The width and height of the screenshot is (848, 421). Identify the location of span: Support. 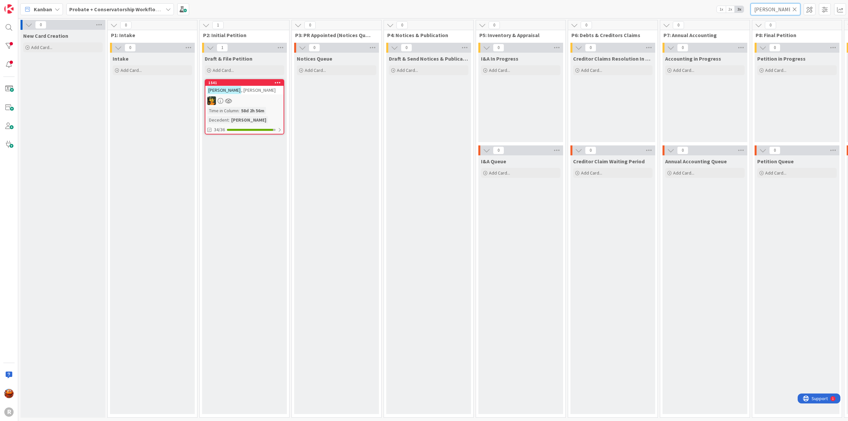
(22, 5).